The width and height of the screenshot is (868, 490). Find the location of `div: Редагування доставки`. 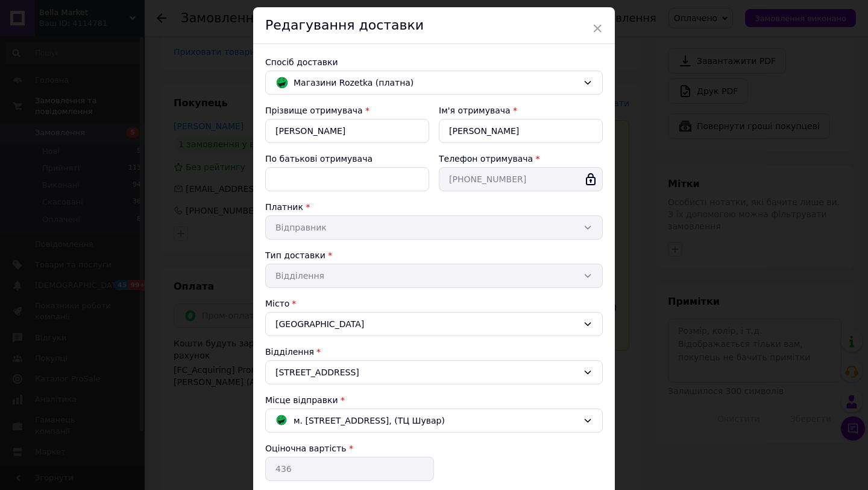

div: Редагування доставки is located at coordinates (434, 25).